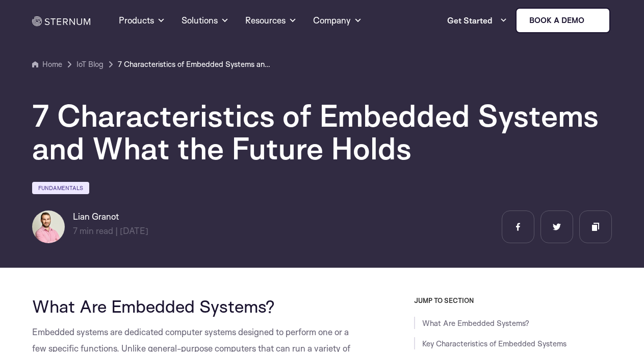  I want to click on a: Get Started, so click(477, 21).